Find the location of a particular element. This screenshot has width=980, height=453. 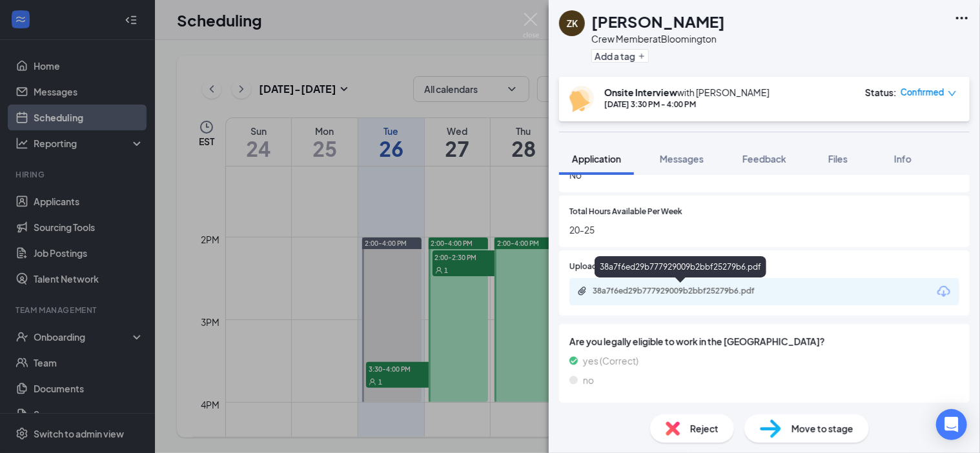

svg: Download is located at coordinates (944, 292).